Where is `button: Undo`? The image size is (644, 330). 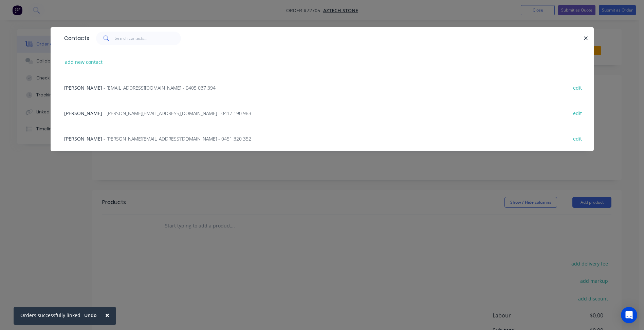 button: Undo is located at coordinates (90, 316).